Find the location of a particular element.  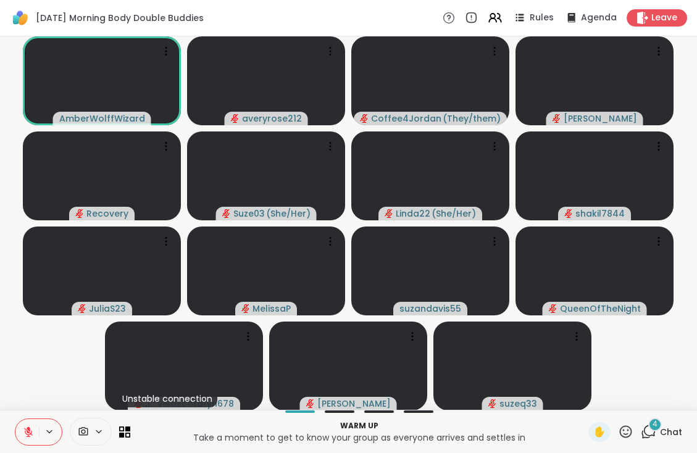

span: Leave is located at coordinates (664, 18).